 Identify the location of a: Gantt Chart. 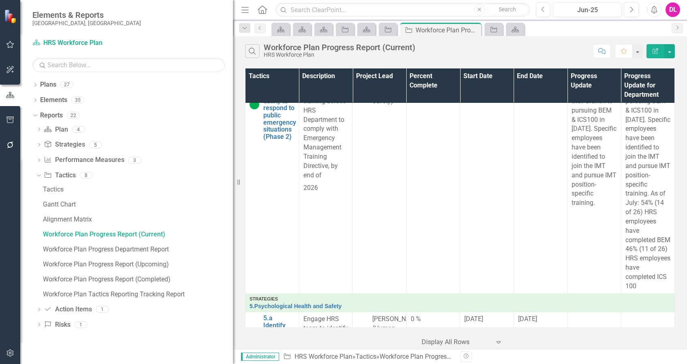
(137, 204).